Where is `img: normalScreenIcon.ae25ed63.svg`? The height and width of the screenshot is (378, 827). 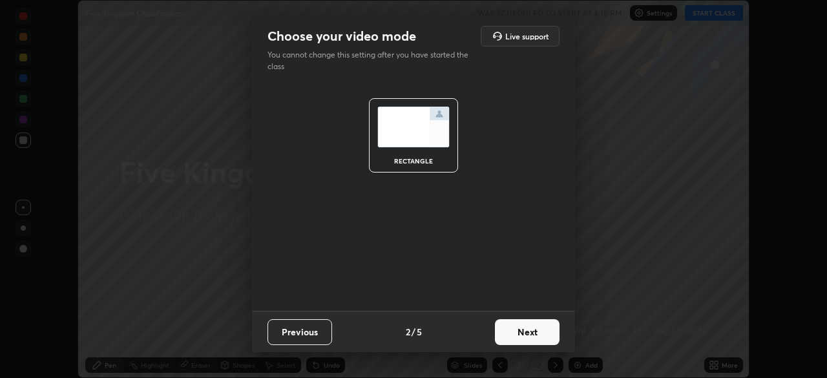
img: normalScreenIcon.ae25ed63.svg is located at coordinates (413, 127).